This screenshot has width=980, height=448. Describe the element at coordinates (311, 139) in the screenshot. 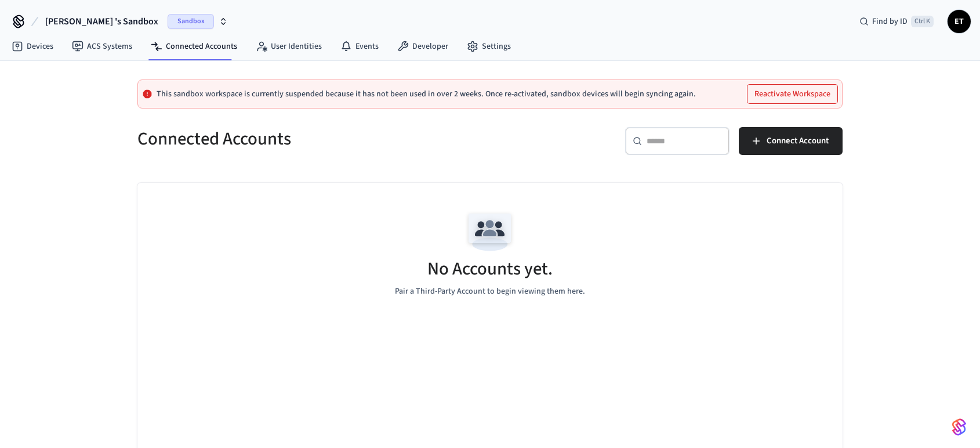

I see `h5: Connected Accounts` at that location.